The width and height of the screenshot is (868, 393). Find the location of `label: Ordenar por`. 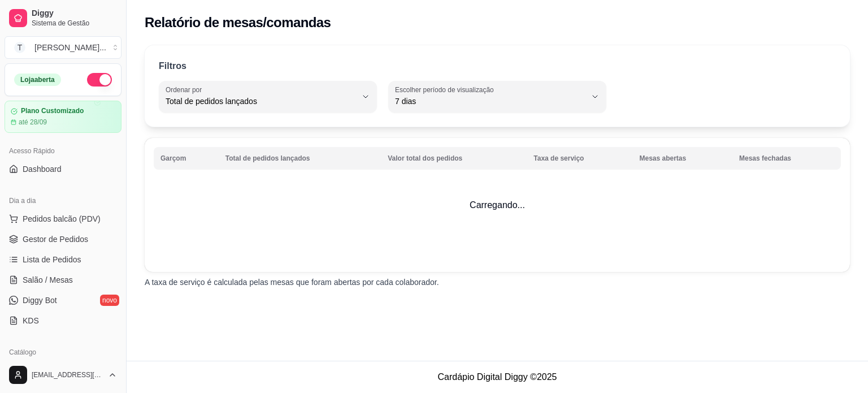

label: Ordenar por is located at coordinates (185, 89).